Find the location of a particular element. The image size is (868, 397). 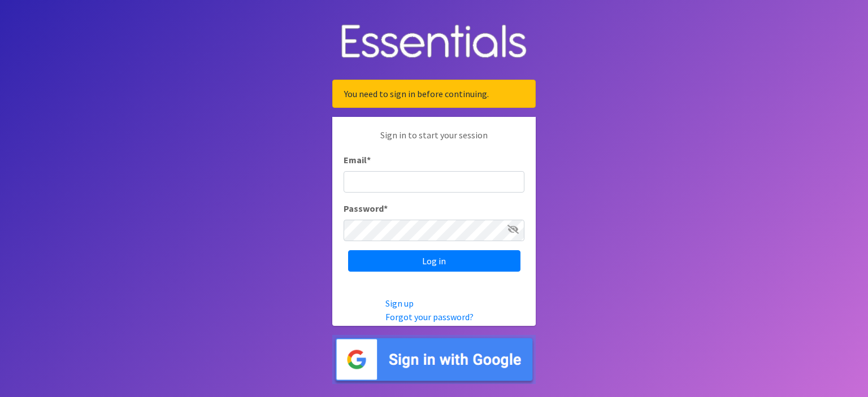

div: You need to sign in before continuing. is located at coordinates (434, 94).